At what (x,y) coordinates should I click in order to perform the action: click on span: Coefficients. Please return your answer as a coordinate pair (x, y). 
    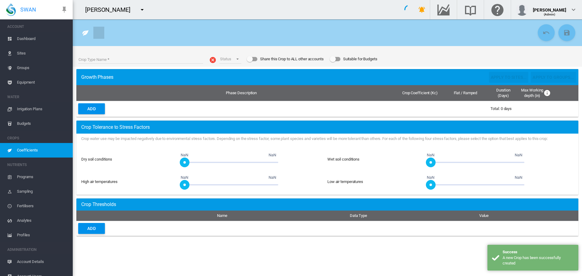
    Looking at the image, I should click on (42, 150).